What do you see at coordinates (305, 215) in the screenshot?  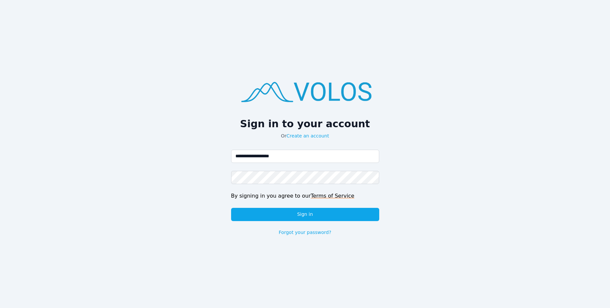 I see `button: Sign in` at bounding box center [305, 215].